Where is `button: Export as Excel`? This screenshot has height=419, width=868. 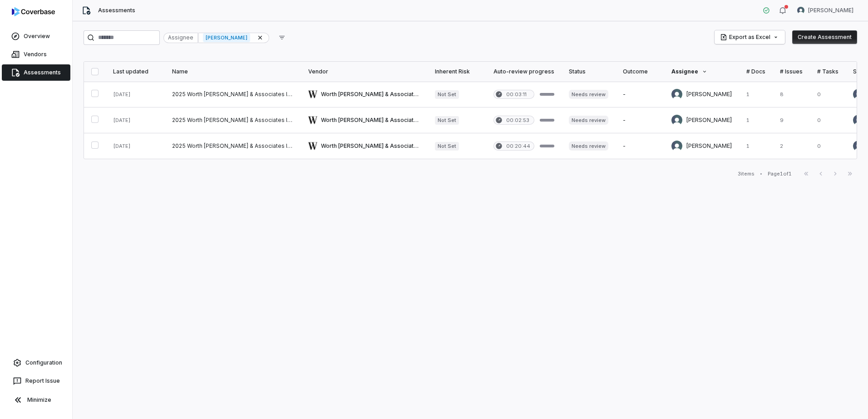 button: Export as Excel is located at coordinates (749, 37).